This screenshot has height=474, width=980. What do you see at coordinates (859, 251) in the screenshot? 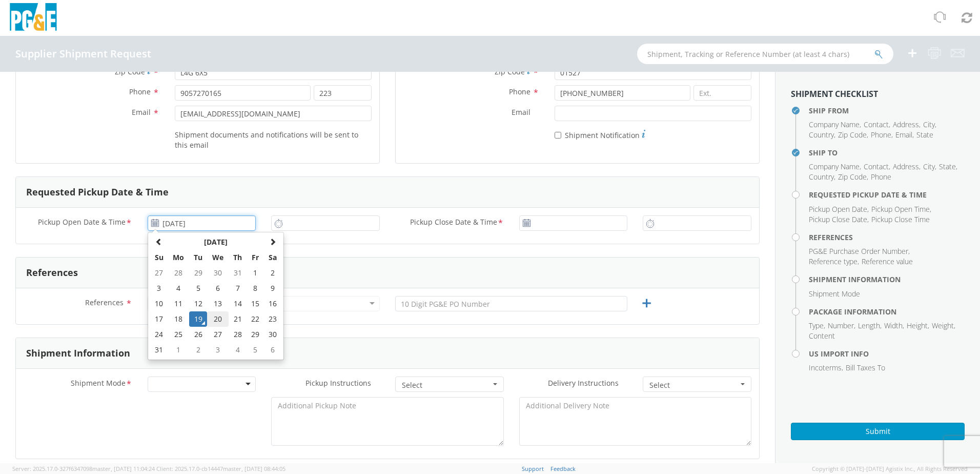
I see `span: PG&E Purchase Order Number` at bounding box center [859, 251].